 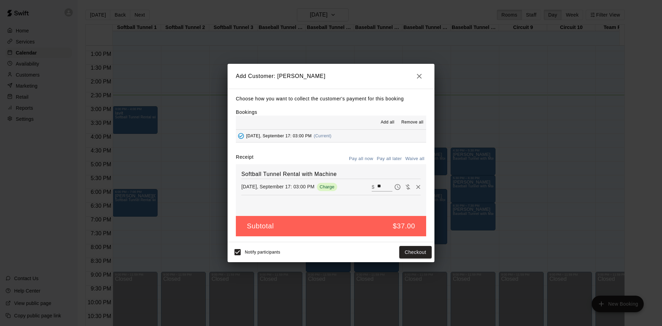 What do you see at coordinates (262, 252) in the screenshot?
I see `span: Notify participants` at bounding box center [262, 252].